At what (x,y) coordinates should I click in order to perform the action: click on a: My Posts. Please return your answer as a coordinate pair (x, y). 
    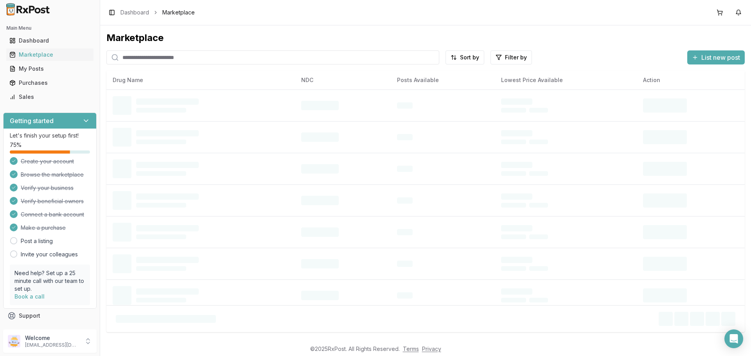
    Looking at the image, I should click on (50, 69).